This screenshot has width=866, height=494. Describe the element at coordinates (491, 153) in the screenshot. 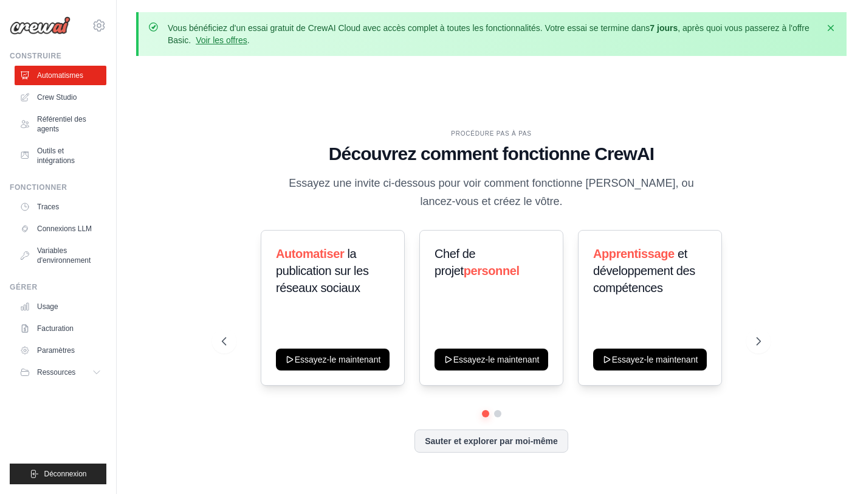

I see `font: Découvrez comment fonctionne CrewAI` at that location.